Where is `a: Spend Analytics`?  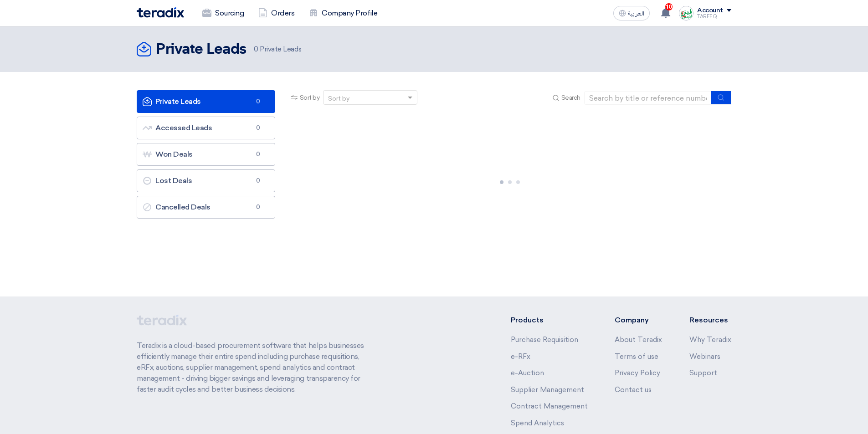 a: Spend Analytics is located at coordinates (537, 424).